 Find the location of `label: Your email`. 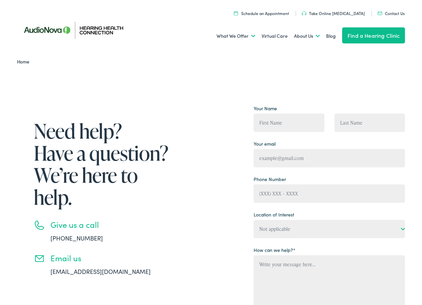

label: Your email is located at coordinates (265, 144).